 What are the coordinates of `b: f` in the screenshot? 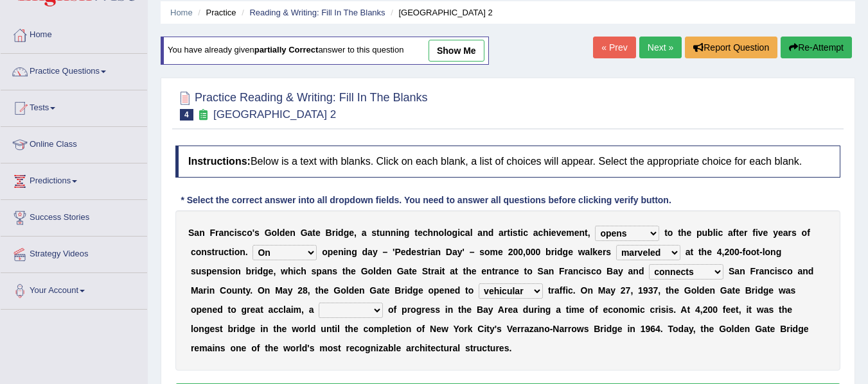 It's located at (734, 233).